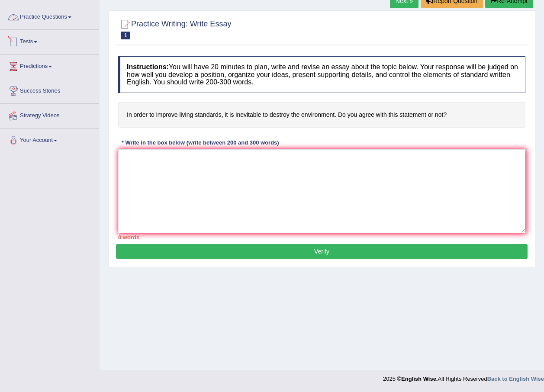 The width and height of the screenshot is (544, 392). What do you see at coordinates (174, 28) in the screenshot?
I see `h2: Practice Writing: Write Essay` at bounding box center [174, 28].